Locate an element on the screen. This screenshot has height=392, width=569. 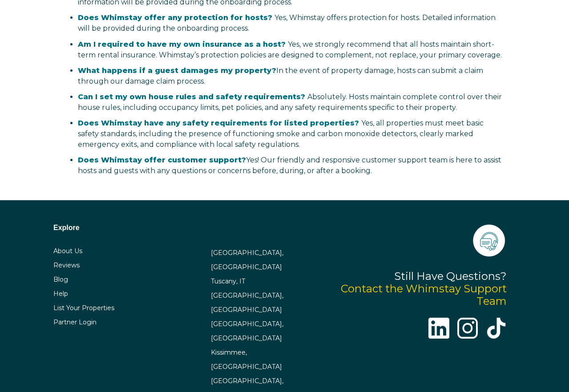
span: Does Whimstay have any safety requirements for listed properties? is located at coordinates (218, 123).